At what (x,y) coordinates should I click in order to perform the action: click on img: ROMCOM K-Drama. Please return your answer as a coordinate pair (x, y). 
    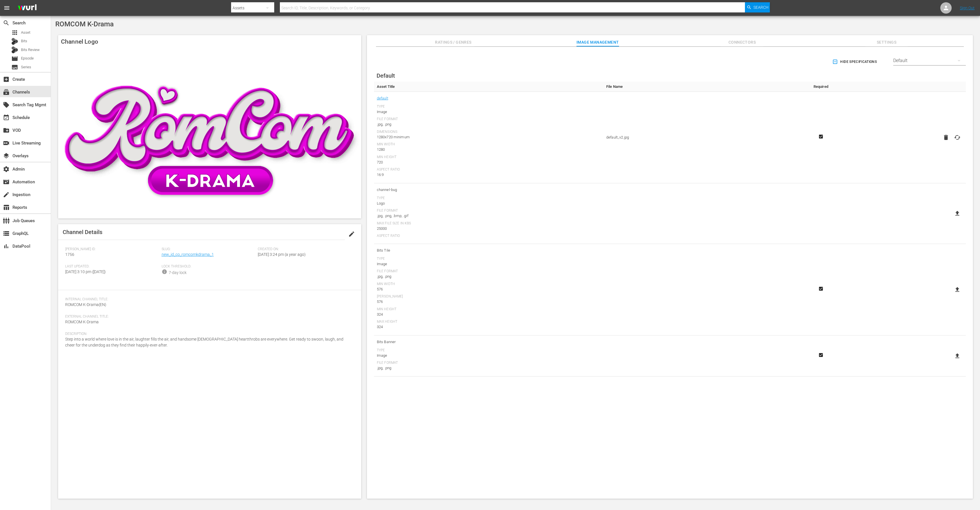
    Looking at the image, I should click on (210, 133).